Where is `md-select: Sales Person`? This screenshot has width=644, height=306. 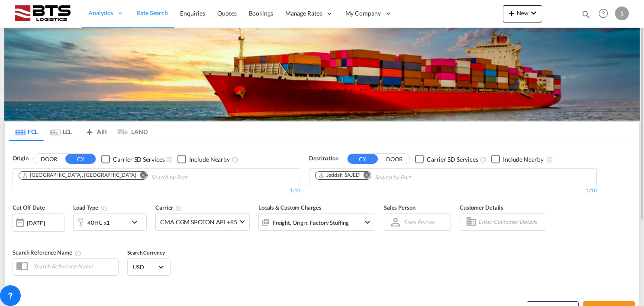
md-select: Sales Person is located at coordinates (419, 222).